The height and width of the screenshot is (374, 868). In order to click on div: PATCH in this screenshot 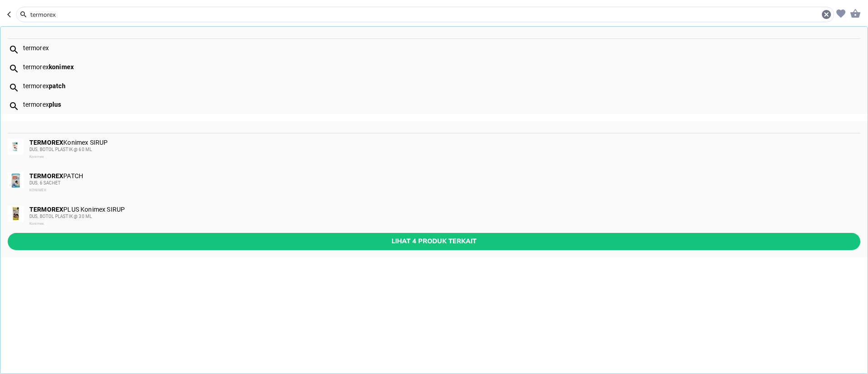, I will do `click(444, 183)`.